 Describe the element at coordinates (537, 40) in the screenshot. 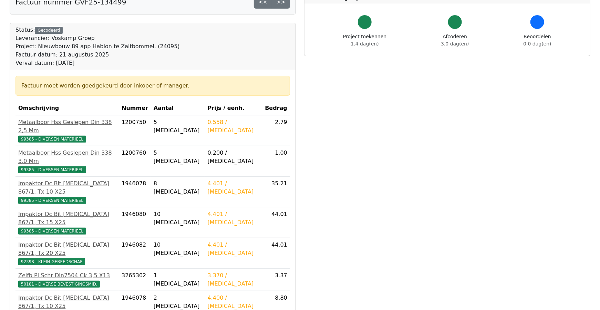

I see `div: Beoordelen` at that location.